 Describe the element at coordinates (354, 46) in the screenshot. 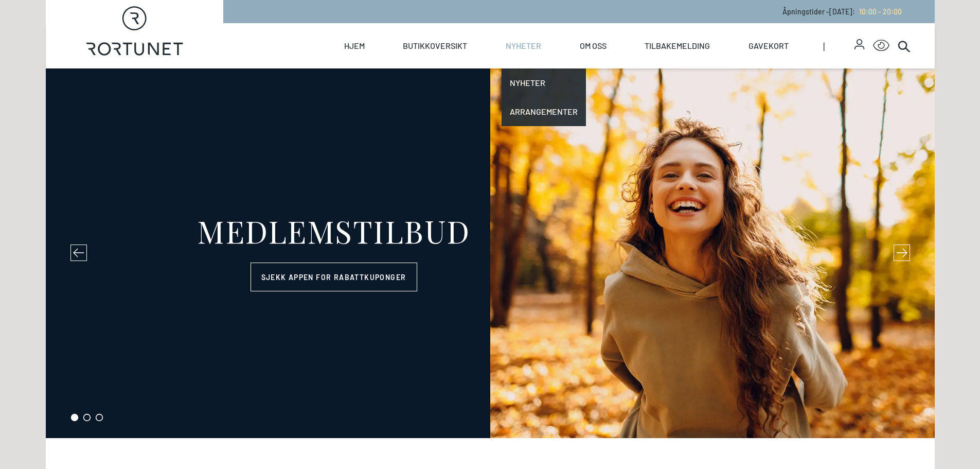

I see `a: Hjem` at that location.